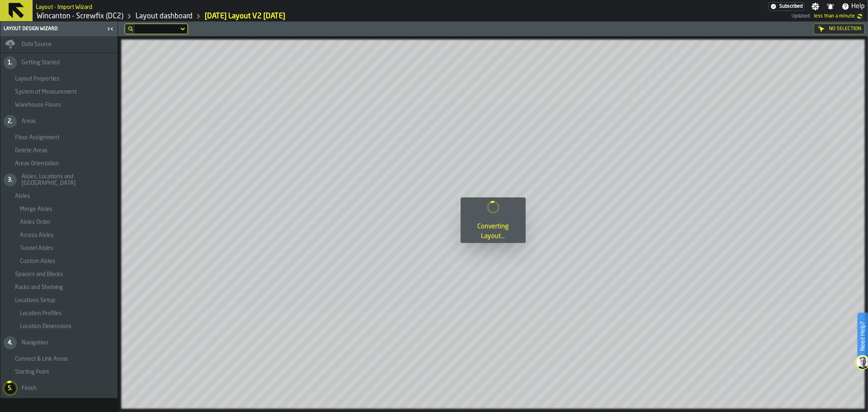 The width and height of the screenshot is (868, 412). What do you see at coordinates (59, 248) in the screenshot?
I see `li: menu Tunnel Aisles` at bounding box center [59, 248].